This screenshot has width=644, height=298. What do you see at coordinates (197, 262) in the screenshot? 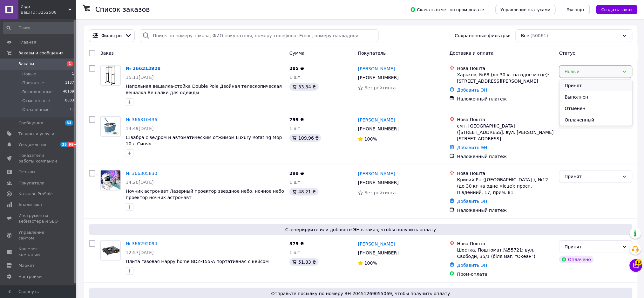
I see `a: Плита газовая Happy home BDZ-155-A портативная с кейсом` at bounding box center [197, 262].